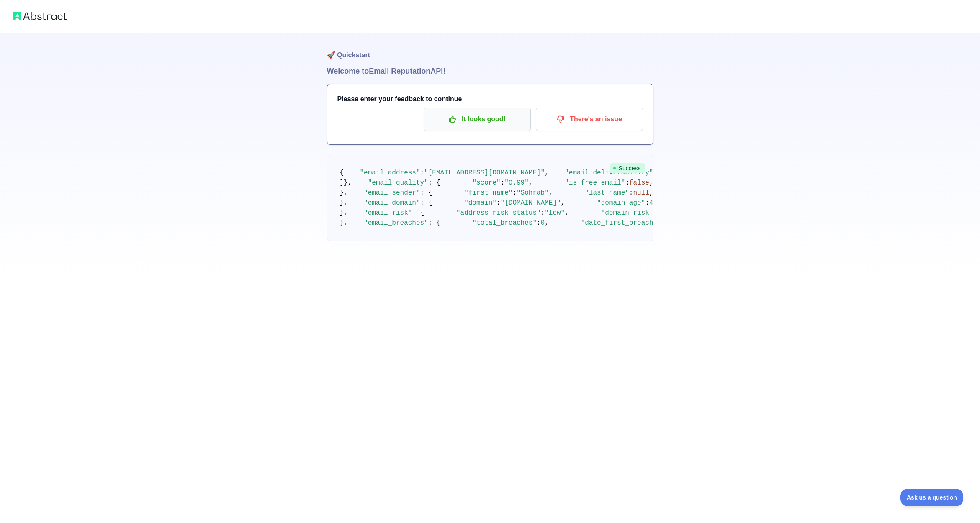 The height and width of the screenshot is (523, 980). What do you see at coordinates (623, 223) in the screenshot?
I see `span: "date_first_breached"` at bounding box center [623, 223].